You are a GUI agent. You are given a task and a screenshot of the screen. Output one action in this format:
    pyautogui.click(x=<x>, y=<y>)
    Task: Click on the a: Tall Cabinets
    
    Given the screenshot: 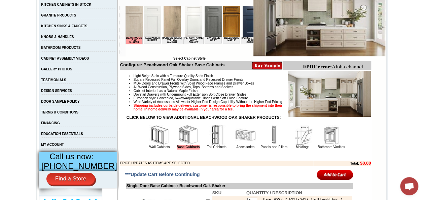 What is the action you would take?
    pyautogui.click(x=217, y=147)
    